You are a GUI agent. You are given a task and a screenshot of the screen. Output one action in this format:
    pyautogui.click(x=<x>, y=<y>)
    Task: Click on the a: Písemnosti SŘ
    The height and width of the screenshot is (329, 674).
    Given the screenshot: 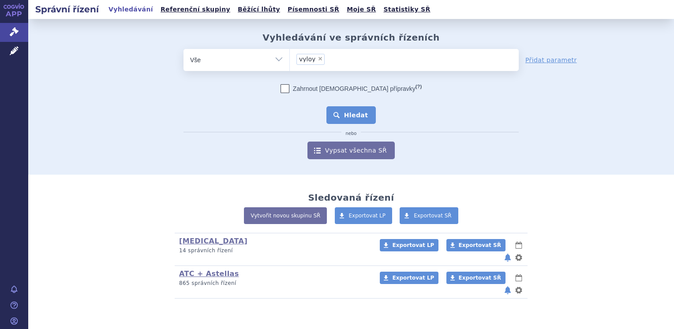 What is the action you would take?
    pyautogui.click(x=313, y=9)
    